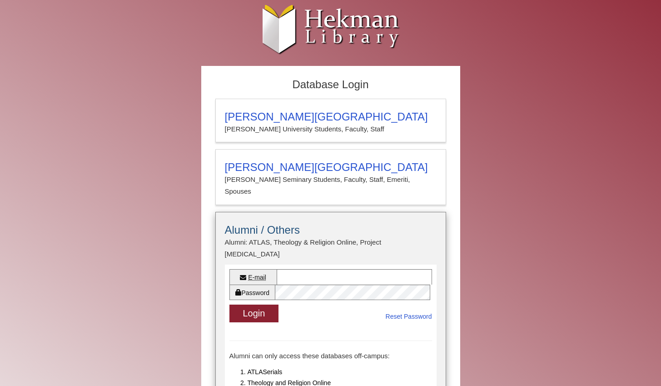  What do you see at coordinates (331, 84) in the screenshot?
I see `h2: Database Login` at bounding box center [331, 84].